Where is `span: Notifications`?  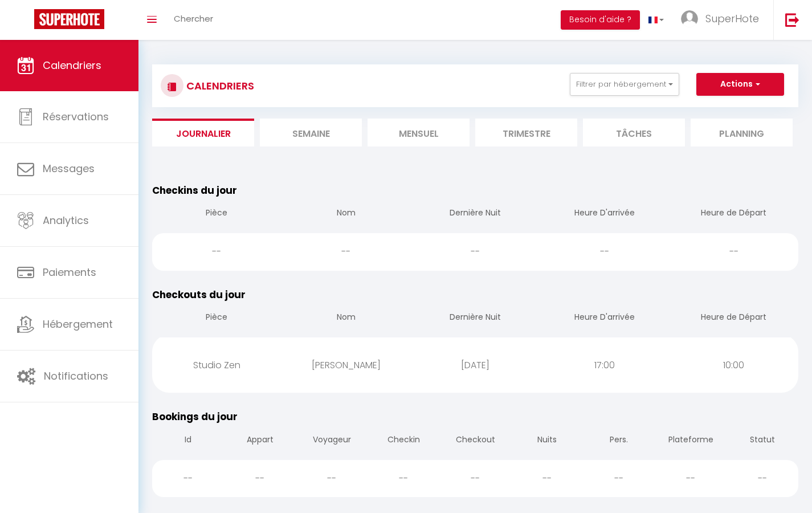
span: Notifications is located at coordinates (76, 375).